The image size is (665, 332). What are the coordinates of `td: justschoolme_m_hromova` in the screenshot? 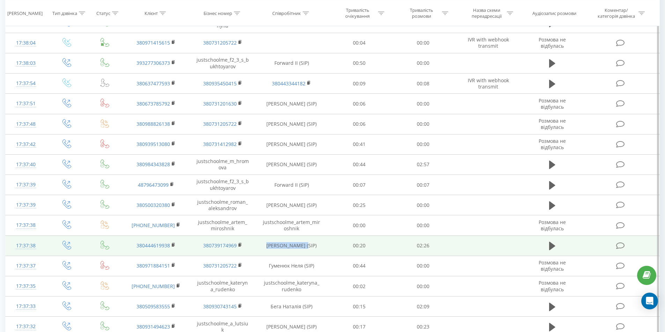 It's located at (222, 165).